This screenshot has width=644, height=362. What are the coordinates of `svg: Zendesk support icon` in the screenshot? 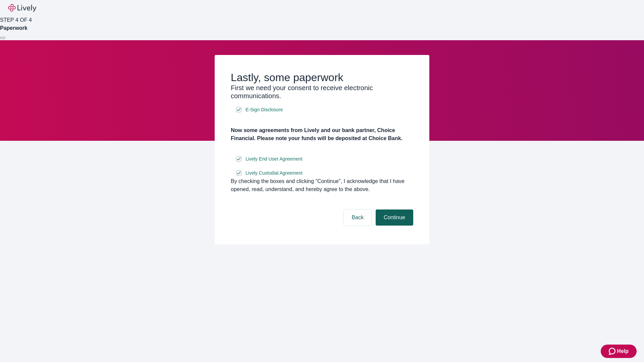 It's located at (613, 351).